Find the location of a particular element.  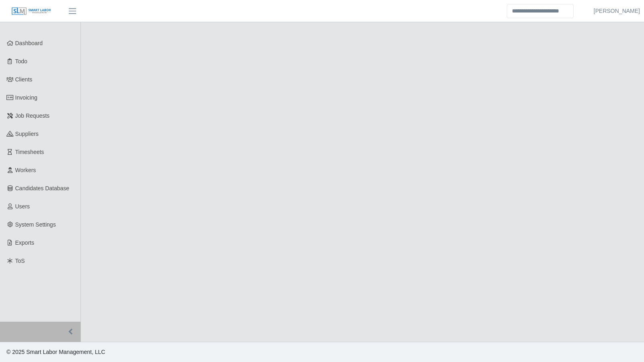

span: Users is located at coordinates (23, 206).